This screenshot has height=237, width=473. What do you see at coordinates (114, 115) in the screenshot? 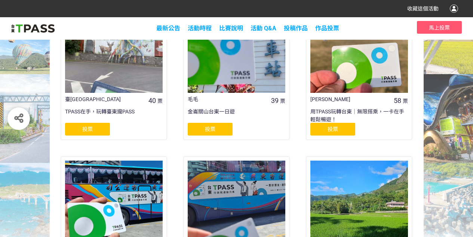
I see `div: TPASS在手，玩轉臺東攏PASS` at bounding box center [114, 115].